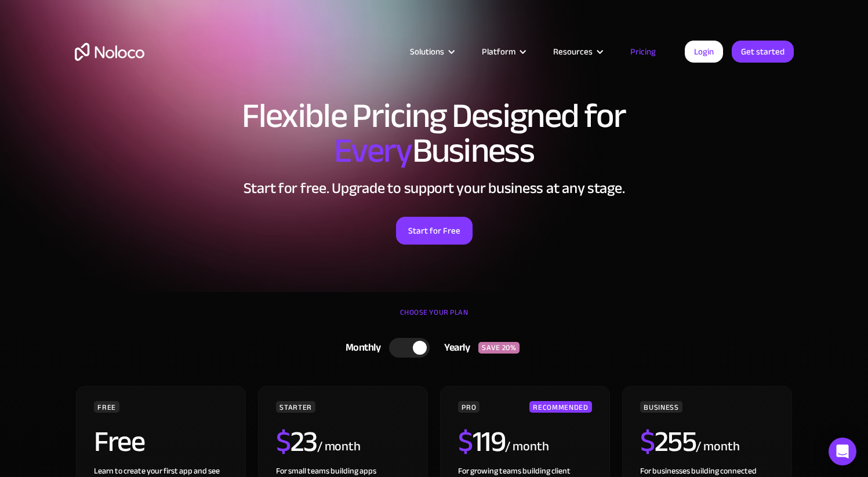 This screenshot has height=477, width=868. I want to click on span: Every, so click(372, 151).